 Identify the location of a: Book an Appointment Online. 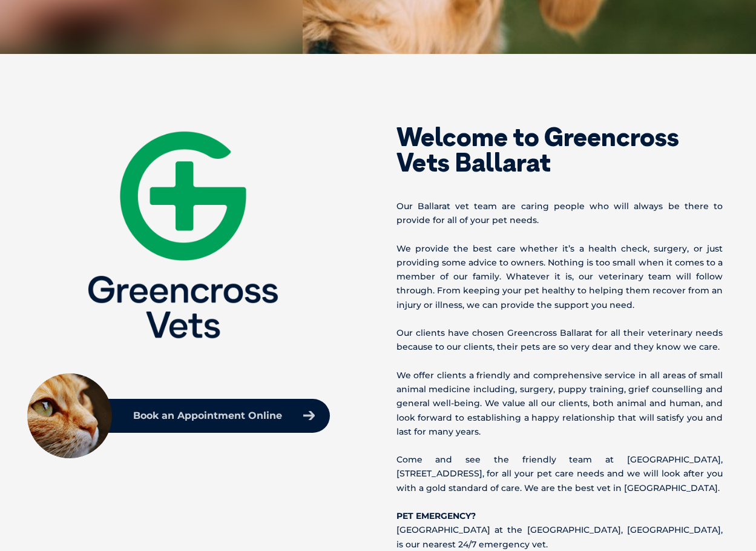
(224, 416).